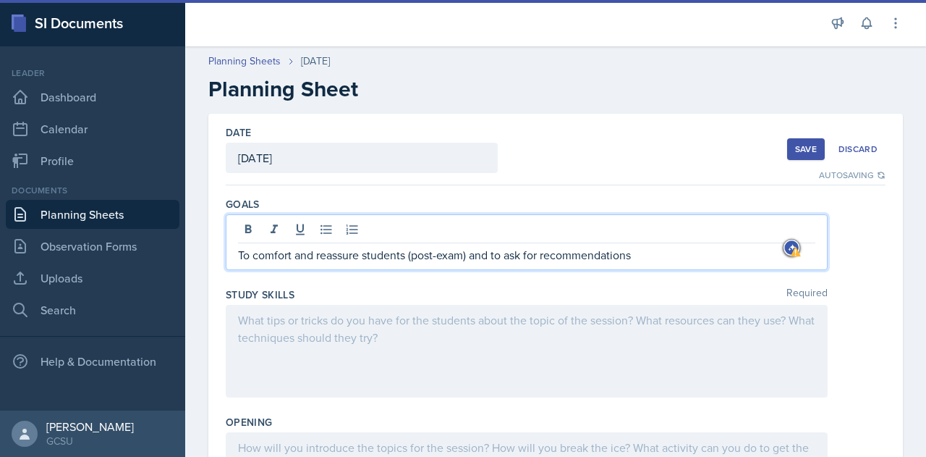 The image size is (926, 457). Describe the element at coordinates (527, 255) in the screenshot. I see `p: To comfort and reassure students (post-exam) and to ask for recommendations` at that location.